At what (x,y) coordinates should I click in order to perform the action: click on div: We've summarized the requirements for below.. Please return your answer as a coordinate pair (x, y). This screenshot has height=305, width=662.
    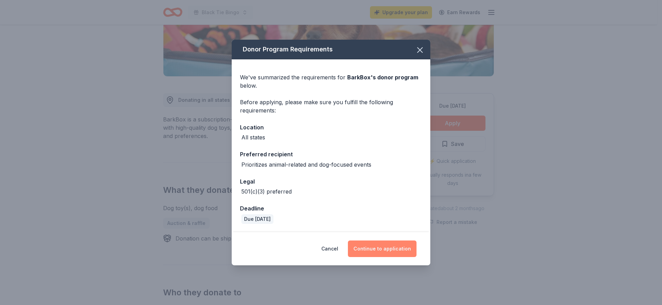
    Looking at the image, I should click on (331, 81).